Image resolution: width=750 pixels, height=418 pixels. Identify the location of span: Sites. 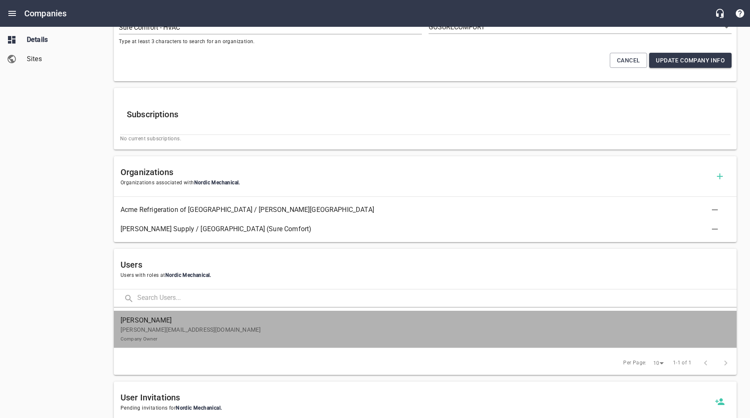
(59, 59).